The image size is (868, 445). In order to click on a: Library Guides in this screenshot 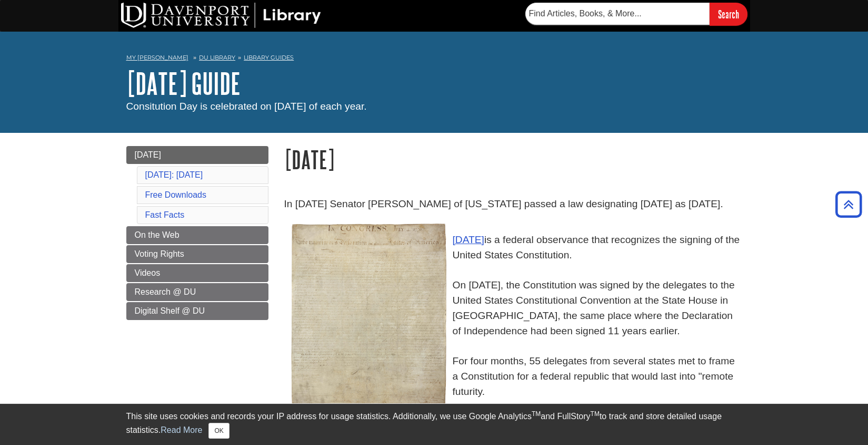, I will do `click(269, 57)`.